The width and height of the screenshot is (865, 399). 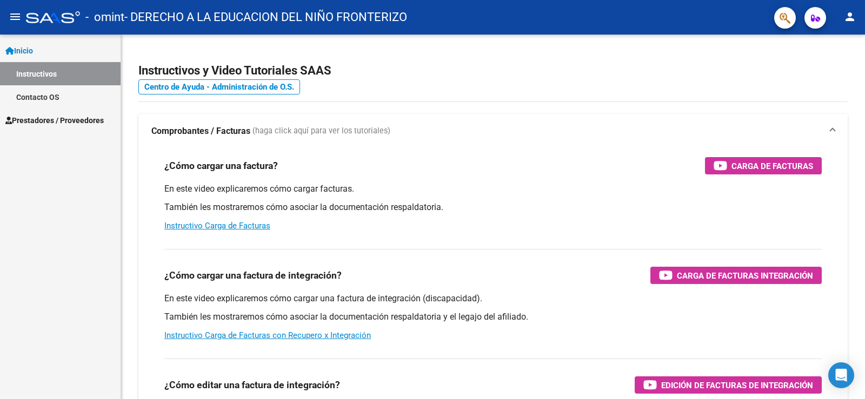 I want to click on p: En este video explicaremos cómo cargar una factura de integración (discapacidad)., so click(x=493, y=299).